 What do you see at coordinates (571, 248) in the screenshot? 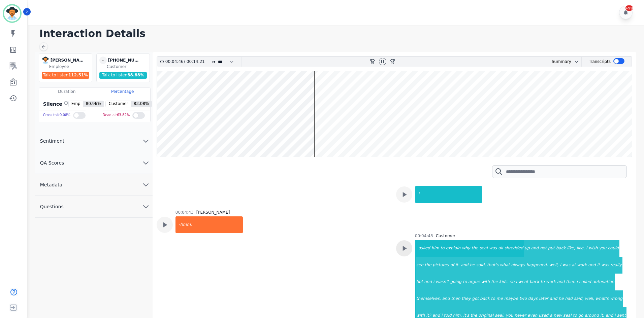
I see `div: like,` at bounding box center [571, 248].